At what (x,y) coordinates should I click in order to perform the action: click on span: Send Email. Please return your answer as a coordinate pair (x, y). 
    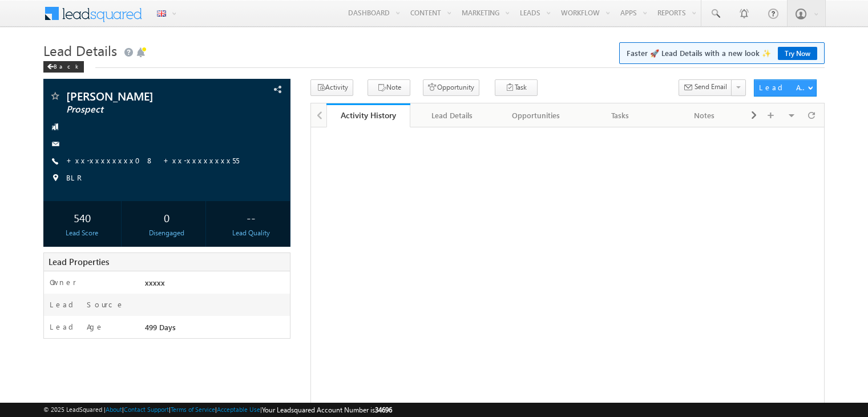
    Looking at the image, I should click on (711, 87).